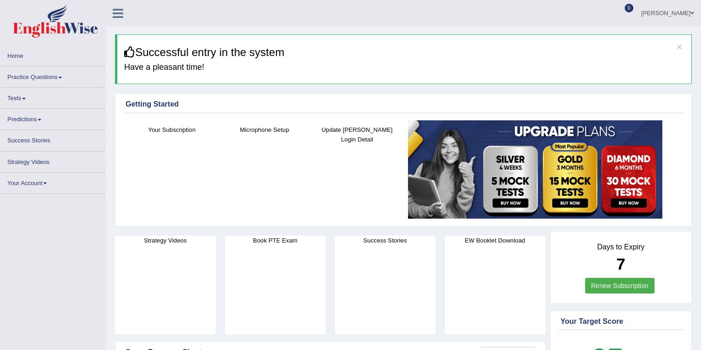 The width and height of the screenshot is (701, 350). Describe the element at coordinates (275, 240) in the screenshot. I see `h4: Book PTE Exam` at that location.